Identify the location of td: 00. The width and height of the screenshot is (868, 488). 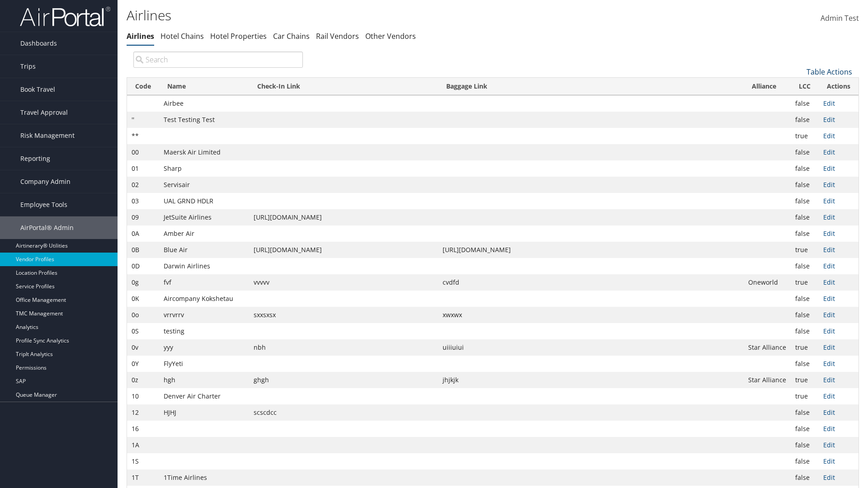
(143, 152).